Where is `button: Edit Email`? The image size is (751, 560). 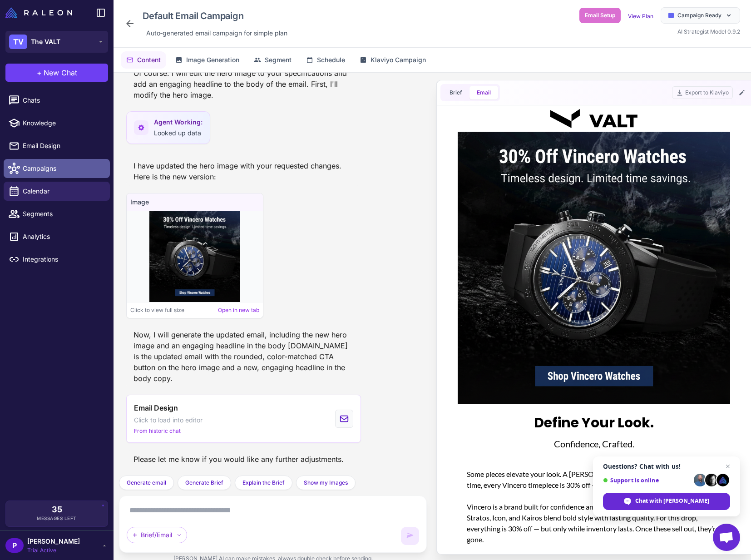 button: Edit Email is located at coordinates (742, 93).